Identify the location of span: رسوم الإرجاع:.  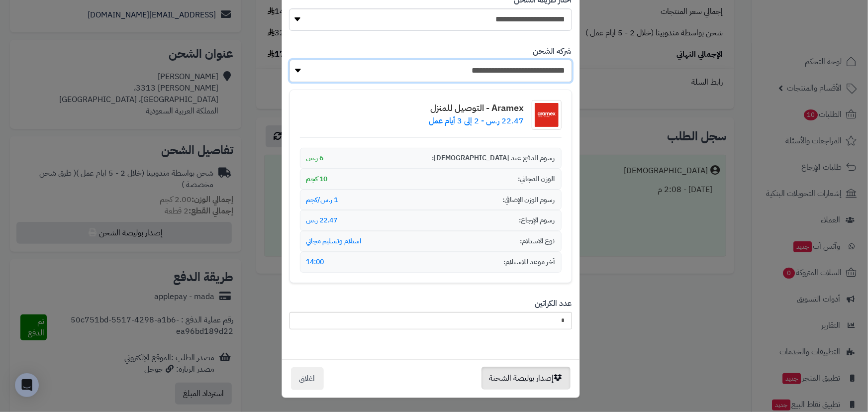
(537, 220).